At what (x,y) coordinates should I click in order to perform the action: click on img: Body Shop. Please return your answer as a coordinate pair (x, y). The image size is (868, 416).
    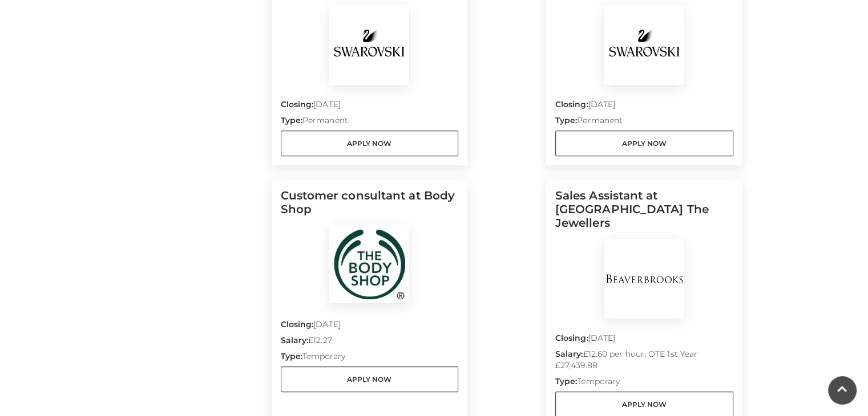
    Looking at the image, I should click on (369, 264).